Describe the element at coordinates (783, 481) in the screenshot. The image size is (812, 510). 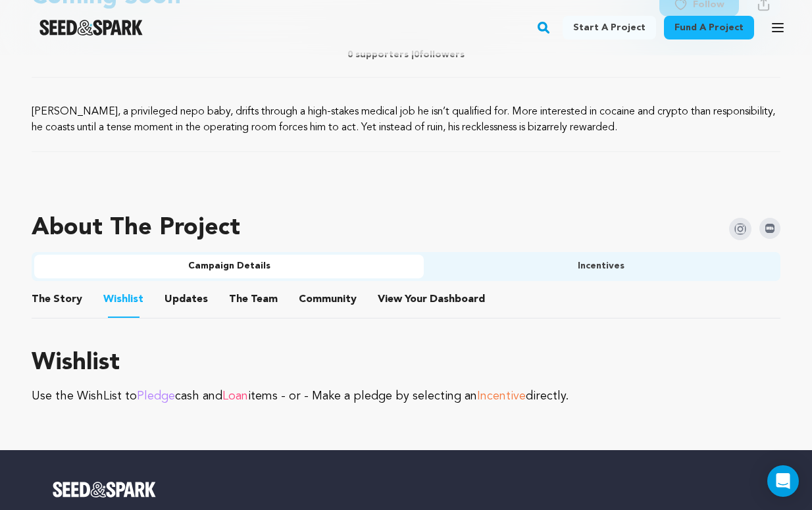
I see `div: Open Intercom Messenger` at that location.